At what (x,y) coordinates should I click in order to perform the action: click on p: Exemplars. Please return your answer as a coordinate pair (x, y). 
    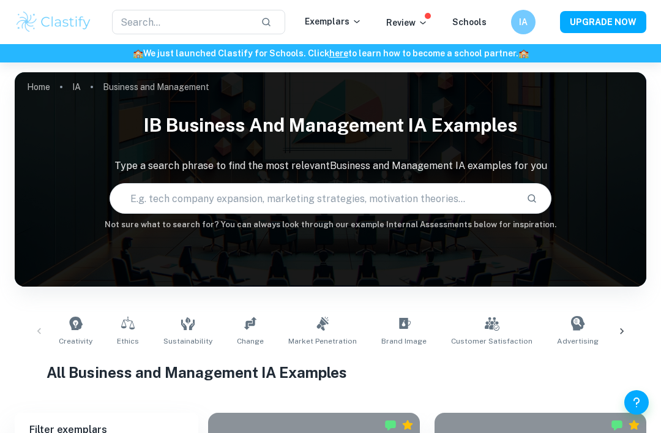
    Looking at the image, I should click on (333, 21).